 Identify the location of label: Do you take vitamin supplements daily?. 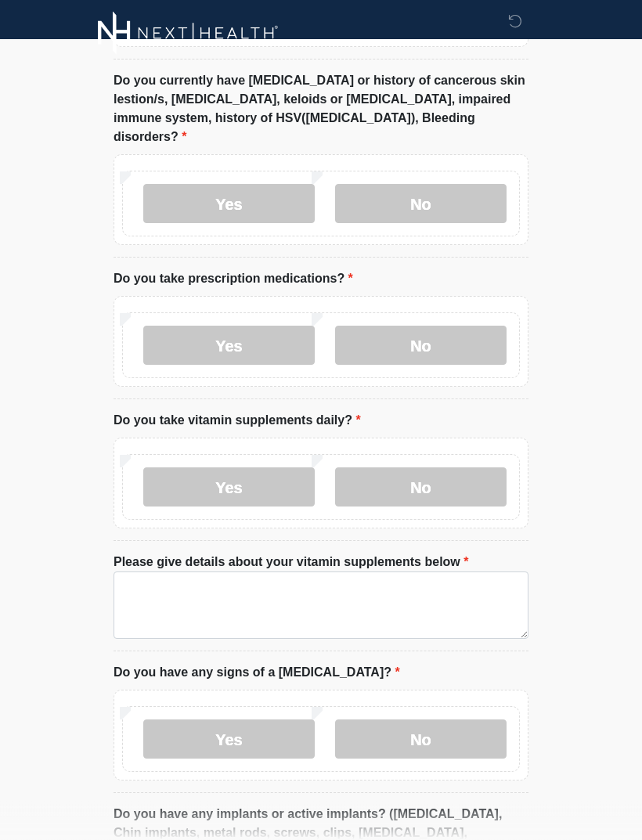
(237, 421).